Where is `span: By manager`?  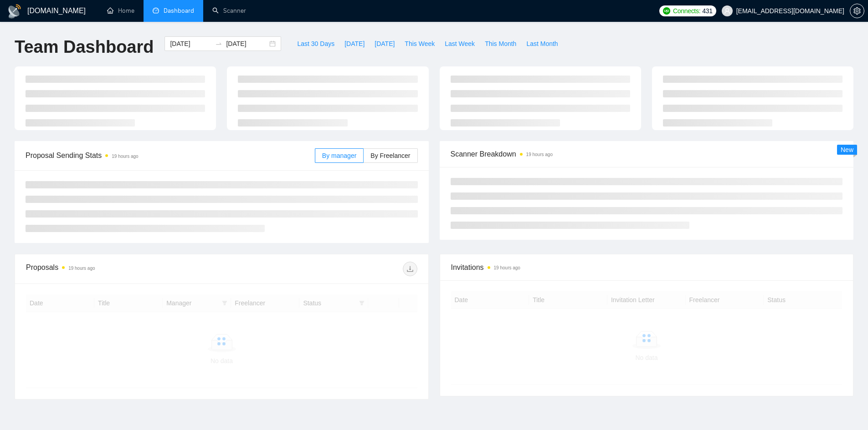 span: By manager is located at coordinates (339, 155).